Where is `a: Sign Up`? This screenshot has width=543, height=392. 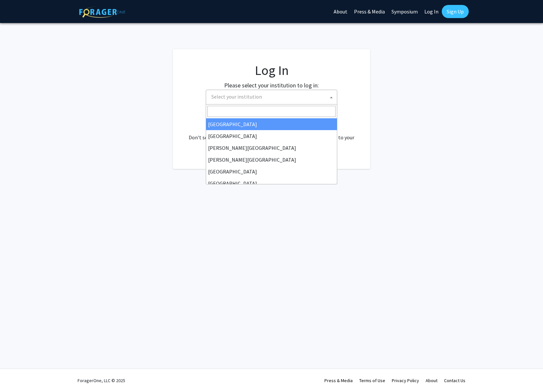
a: Sign Up is located at coordinates (455, 11).